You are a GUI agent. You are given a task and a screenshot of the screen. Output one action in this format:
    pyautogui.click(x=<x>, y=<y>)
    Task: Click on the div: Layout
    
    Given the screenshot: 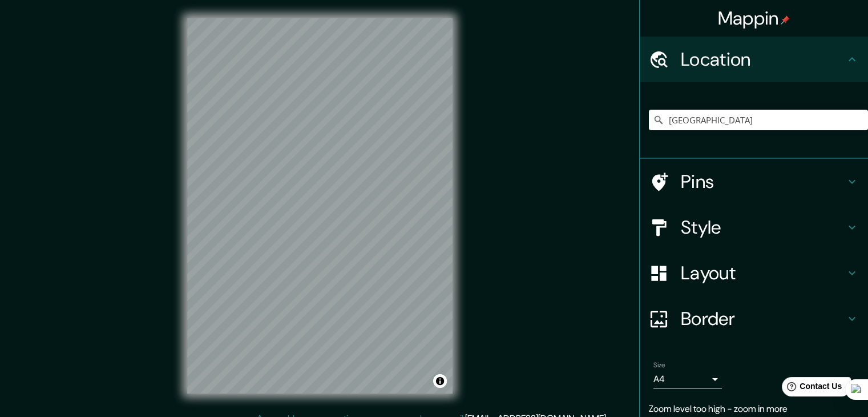 What is the action you would take?
    pyautogui.click(x=754, y=273)
    